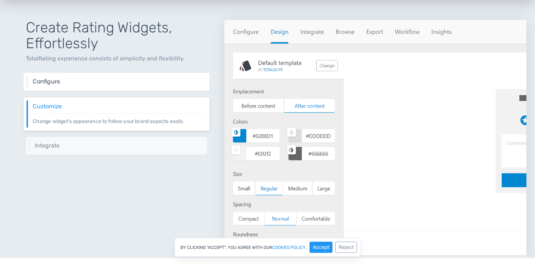 Image resolution: width=535 pixels, height=264 pixels. Describe the element at coordinates (116, 36) in the screenshot. I see `h1: Create Rating Widgets, Effortlessly` at that location.